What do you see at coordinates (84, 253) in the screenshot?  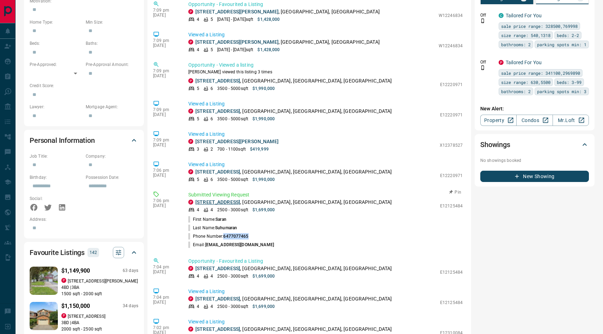 I see `div: Favourite Listings142` at bounding box center [84, 253].